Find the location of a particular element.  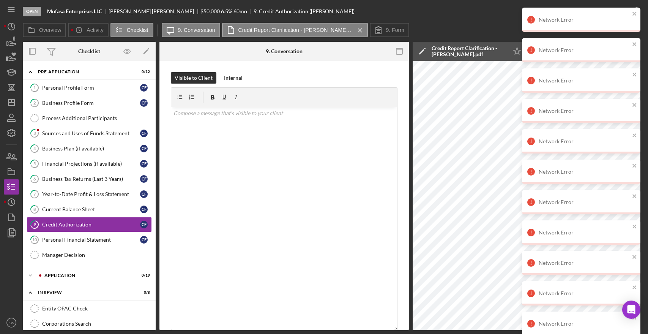

div: Corporations Search is located at coordinates (97, 323).